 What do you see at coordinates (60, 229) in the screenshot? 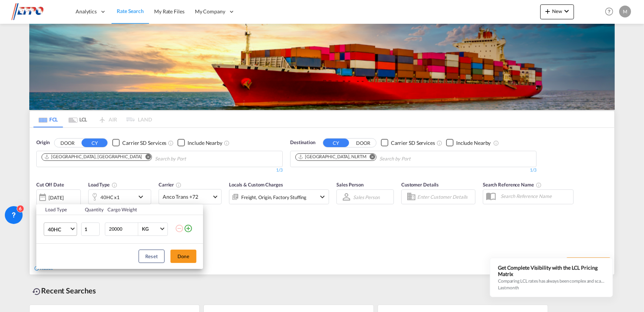
I see `md-select: Choose: 40HC` at bounding box center [60, 229].